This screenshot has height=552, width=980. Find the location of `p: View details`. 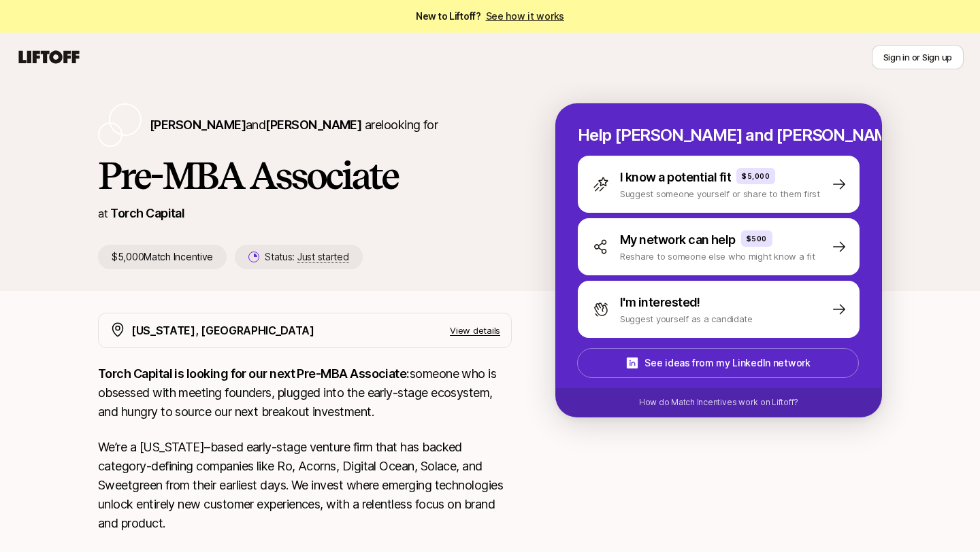

p: View details is located at coordinates (475, 331).